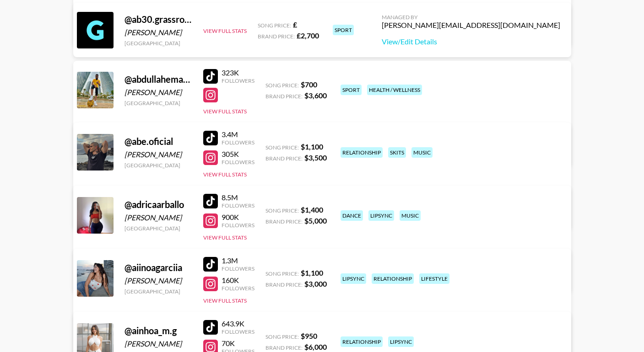  What do you see at coordinates (315, 220) in the screenshot?
I see `strong: $ 5,000` at bounding box center [315, 220].